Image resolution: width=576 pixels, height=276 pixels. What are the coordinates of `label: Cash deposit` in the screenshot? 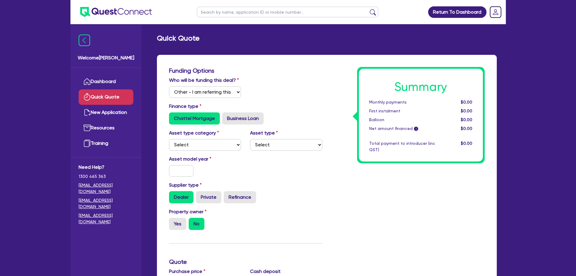 It's located at (265, 271).